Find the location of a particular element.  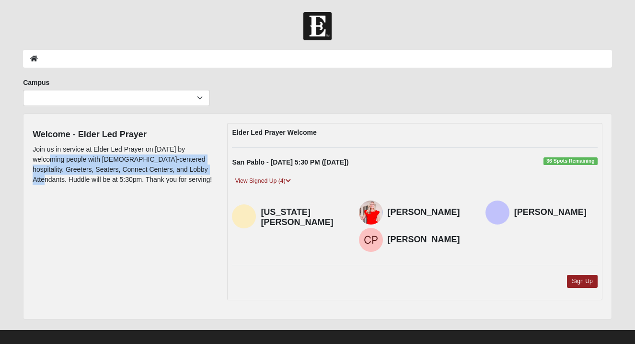

a: Sign Up is located at coordinates (583, 281).